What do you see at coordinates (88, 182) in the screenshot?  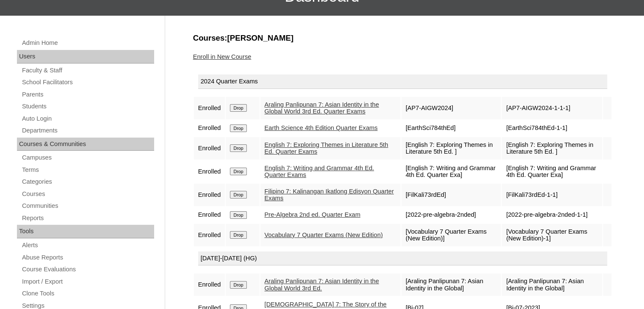 I see `a: Categories` at bounding box center [88, 182].